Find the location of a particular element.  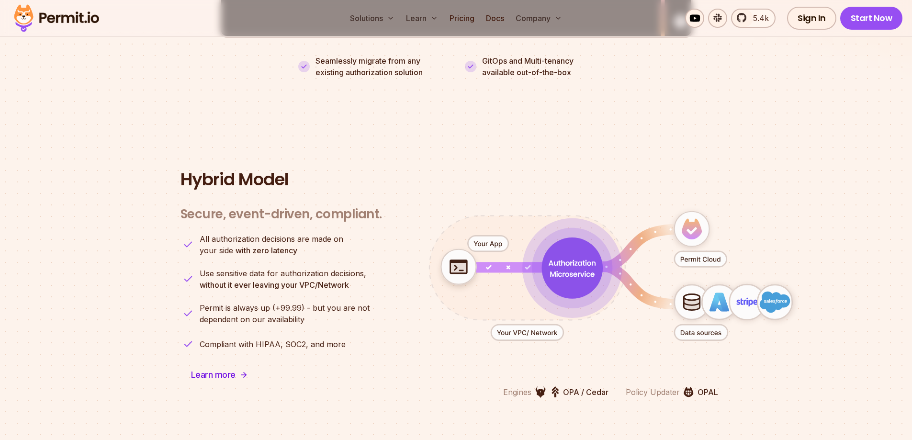

p: Policy Updater is located at coordinates (653, 392).